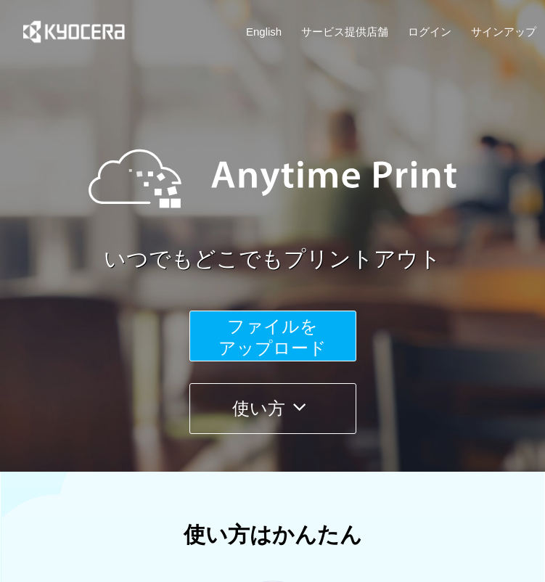 This screenshot has width=545, height=582. What do you see at coordinates (429, 31) in the screenshot?
I see `a: ログイン` at bounding box center [429, 31].